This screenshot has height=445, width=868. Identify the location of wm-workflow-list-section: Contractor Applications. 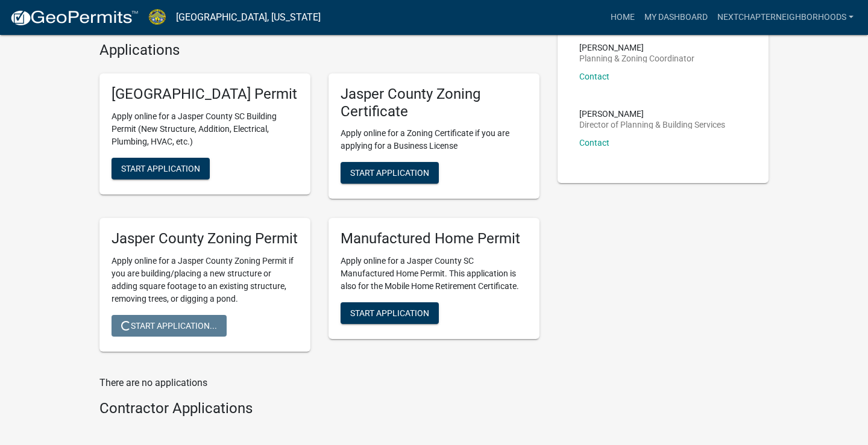
(320, 410).